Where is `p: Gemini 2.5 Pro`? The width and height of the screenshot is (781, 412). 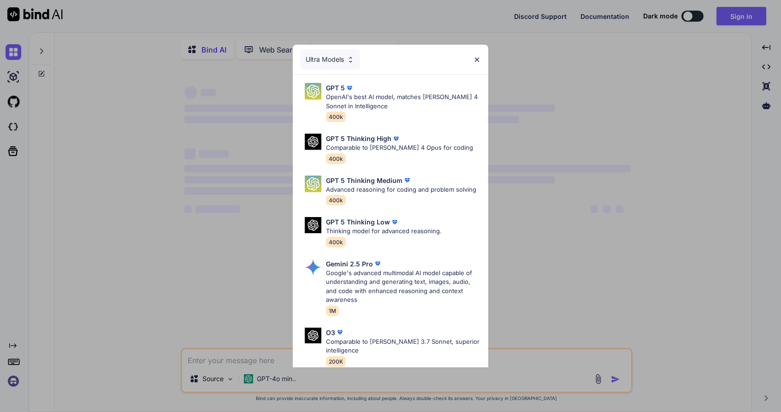 p: Gemini 2.5 Pro is located at coordinates (349, 264).